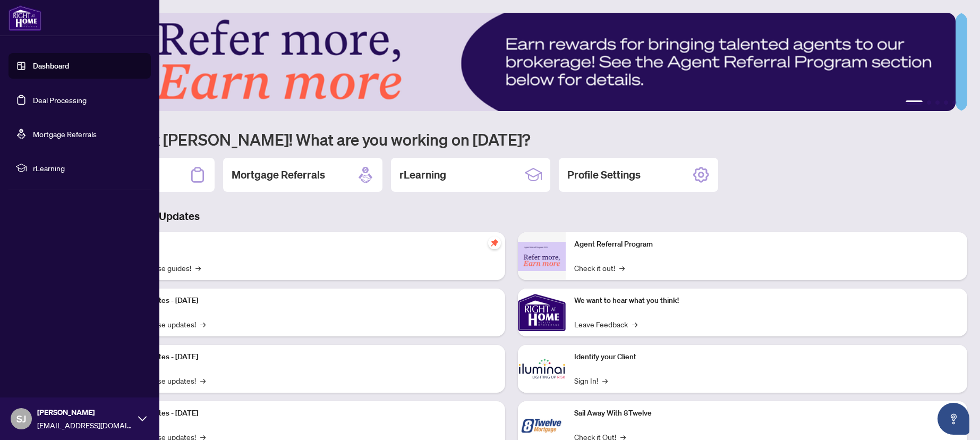 The image size is (980, 440). Describe the element at coordinates (929, 103) in the screenshot. I see `button: 2` at that location.